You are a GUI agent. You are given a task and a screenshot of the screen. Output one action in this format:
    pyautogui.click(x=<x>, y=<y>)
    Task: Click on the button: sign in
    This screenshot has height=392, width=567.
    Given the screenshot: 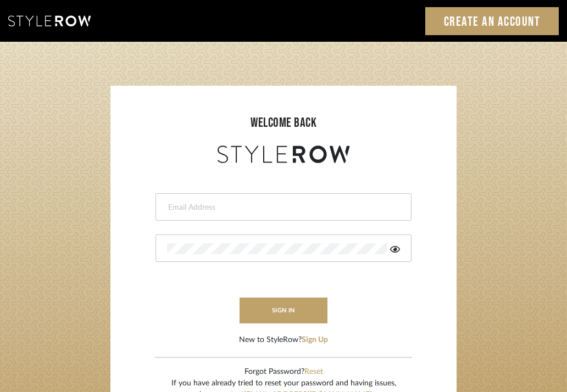 What is the action you would take?
    pyautogui.click(x=284, y=310)
    